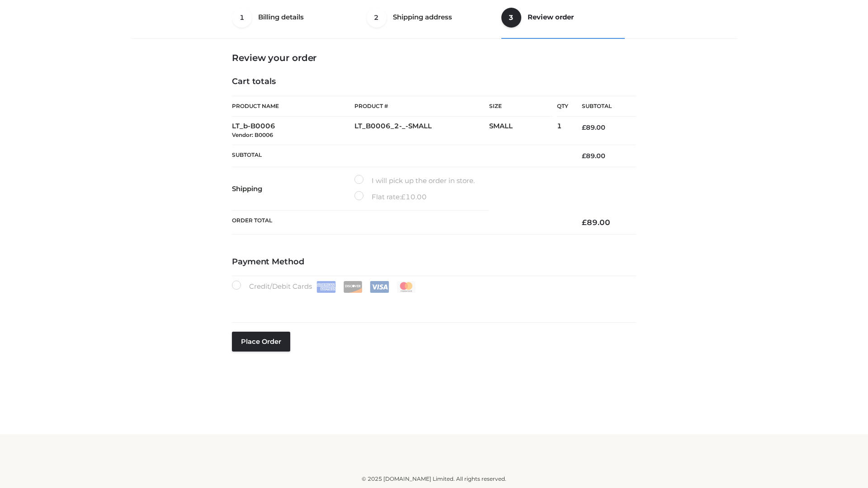  Describe the element at coordinates (252, 135) in the screenshot. I see `small: Vendor: B0006` at that location.